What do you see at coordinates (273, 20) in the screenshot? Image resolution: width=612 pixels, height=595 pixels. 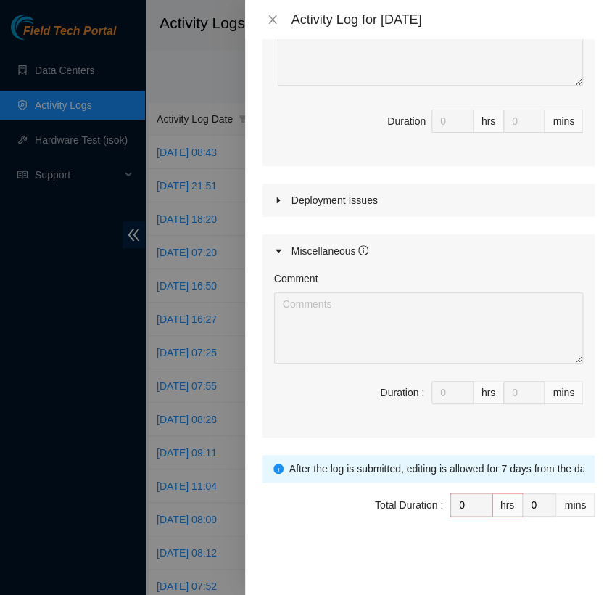 I see `span: close` at bounding box center [273, 20].